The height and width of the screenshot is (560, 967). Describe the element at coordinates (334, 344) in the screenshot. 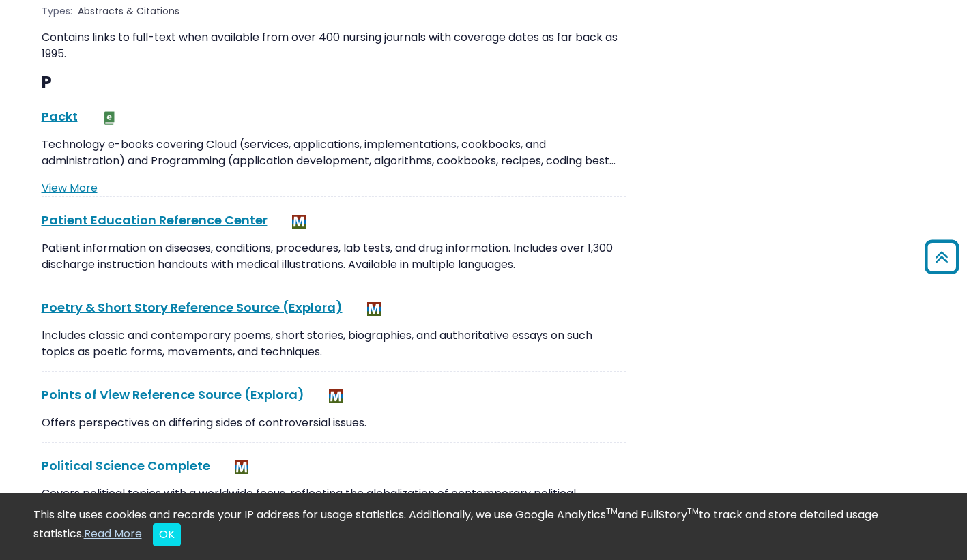

I see `p: Includes classic and contemporary poems, short stories, biographies, and authoritative essays on ...` at that location.